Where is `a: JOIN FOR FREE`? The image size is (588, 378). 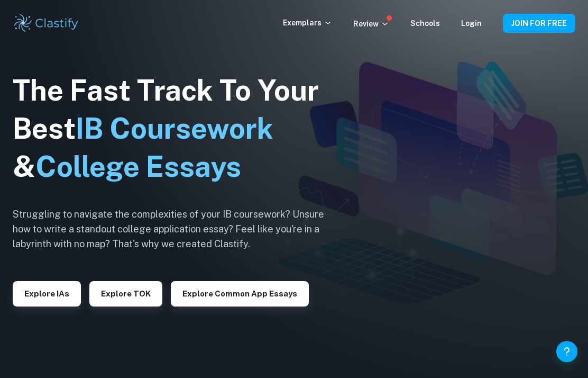
a: JOIN FOR FREE is located at coordinates (539, 23).